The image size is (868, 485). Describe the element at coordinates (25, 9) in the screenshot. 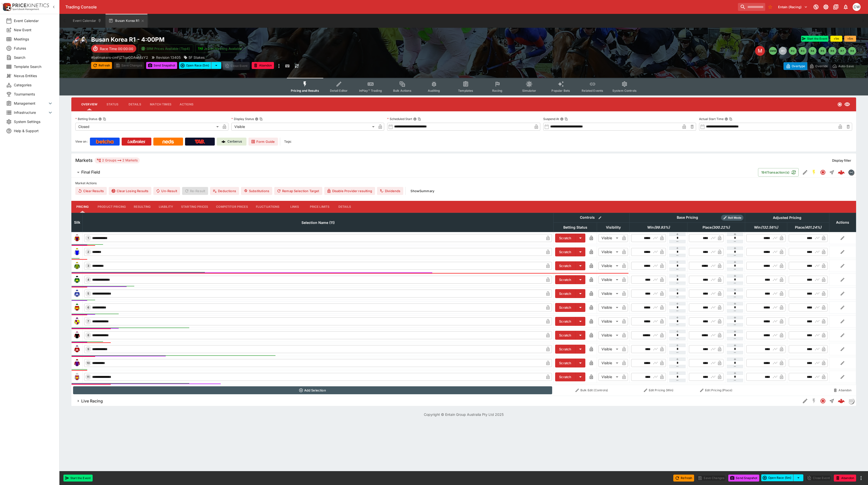

I see `img: Sportsbook Management` at that location.